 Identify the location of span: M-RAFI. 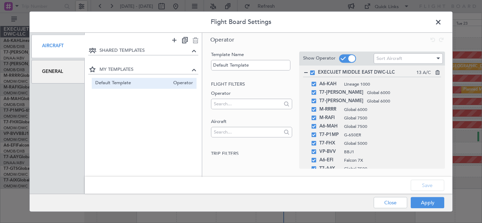
(330, 118).